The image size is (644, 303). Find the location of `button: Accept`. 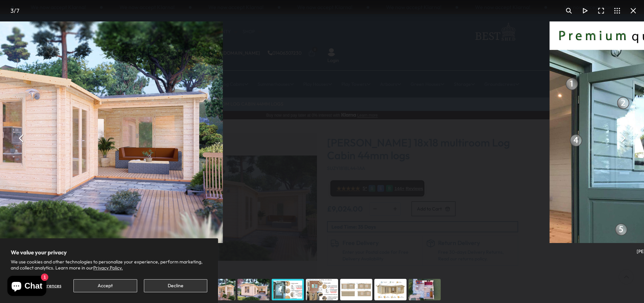

button: Accept is located at coordinates (105, 285).